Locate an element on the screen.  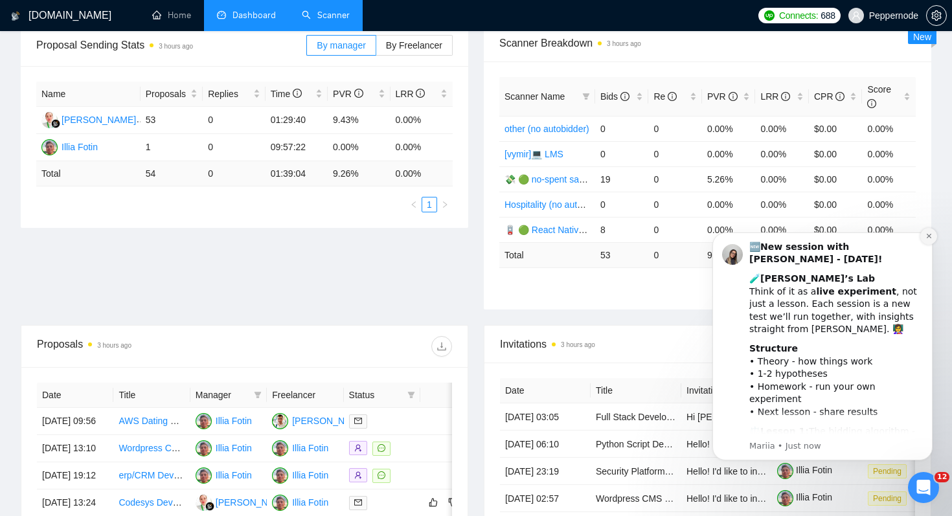
th: Title is located at coordinates (152, 395).